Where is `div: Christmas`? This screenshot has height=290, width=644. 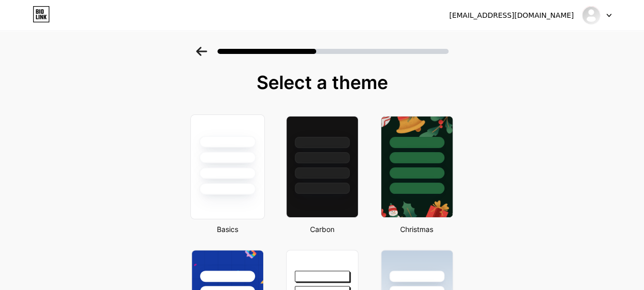 div: Christmas is located at coordinates (417, 229).